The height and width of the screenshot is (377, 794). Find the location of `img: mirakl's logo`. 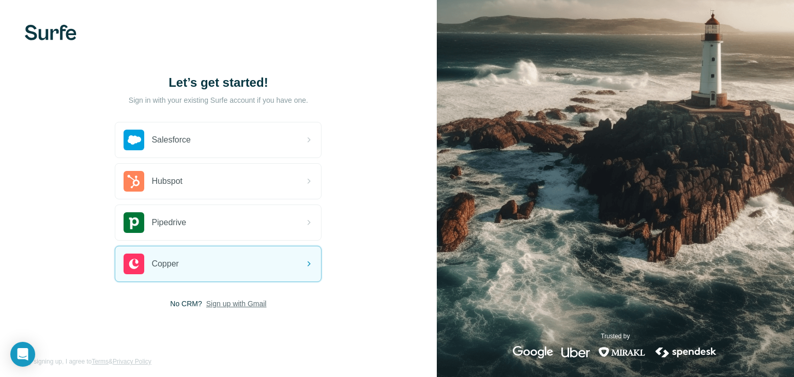

img: mirakl's logo is located at coordinates (622, 353).